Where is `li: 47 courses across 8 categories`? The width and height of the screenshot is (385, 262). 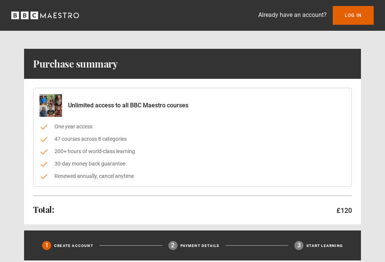
li: 47 courses across 8 categories is located at coordinates (192, 139).